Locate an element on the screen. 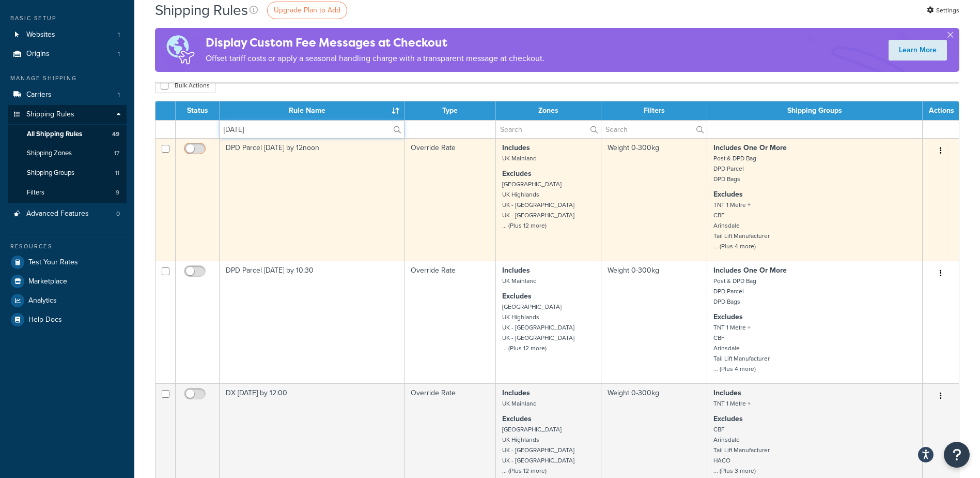 Image resolution: width=980 pixels, height=478 pixels. span: Filters is located at coordinates (36, 192).